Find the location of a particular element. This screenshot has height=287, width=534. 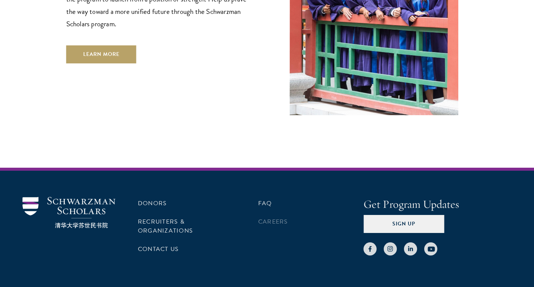

a: Learn More is located at coordinates (101, 54).